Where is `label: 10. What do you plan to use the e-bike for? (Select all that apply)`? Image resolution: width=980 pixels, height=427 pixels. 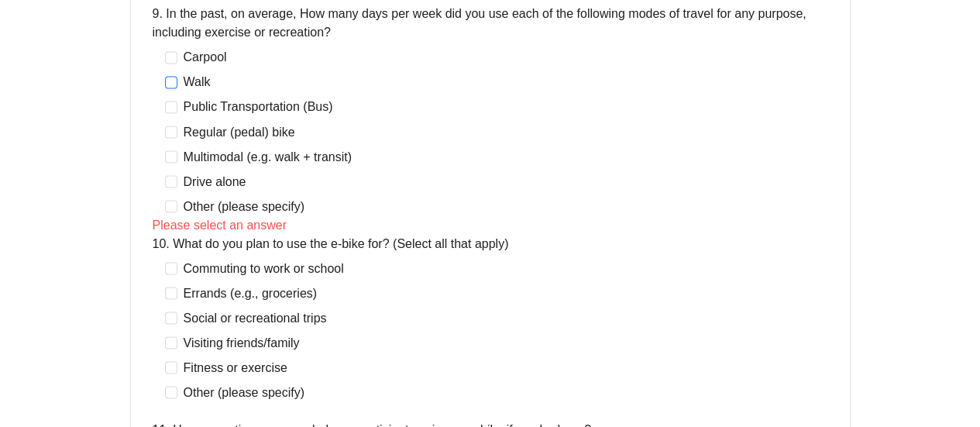 label: 10. What do you plan to use the e-bike for? (Select all that apply) is located at coordinates (331, 243).